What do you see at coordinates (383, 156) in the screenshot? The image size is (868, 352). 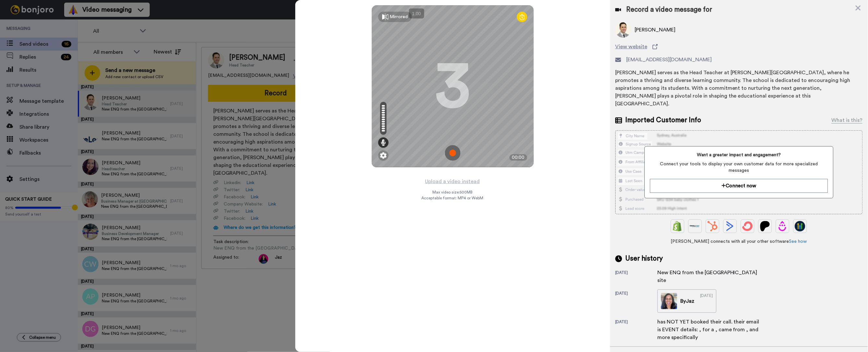 I see `img: ic_gear.svg` at bounding box center [383, 156].